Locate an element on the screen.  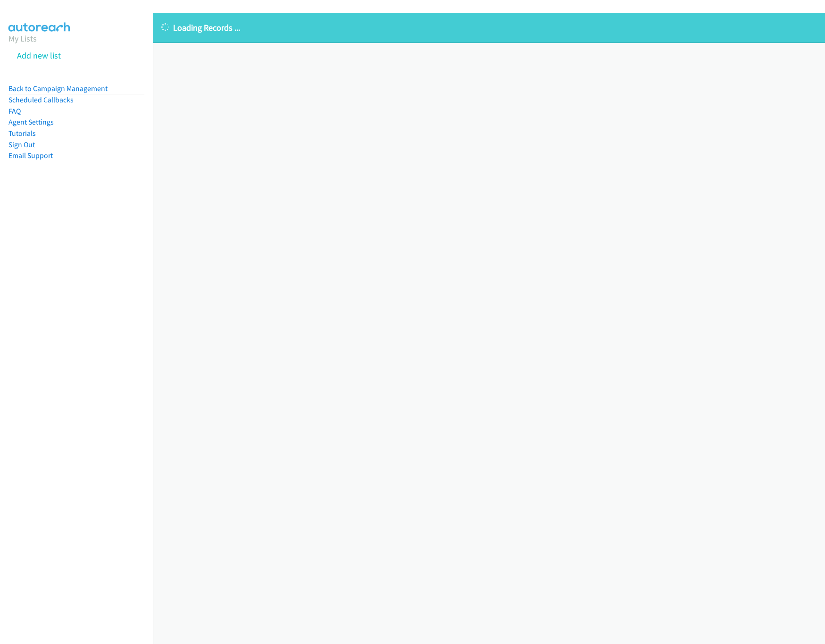
a: Scheduled Callbacks is located at coordinates (41, 100).